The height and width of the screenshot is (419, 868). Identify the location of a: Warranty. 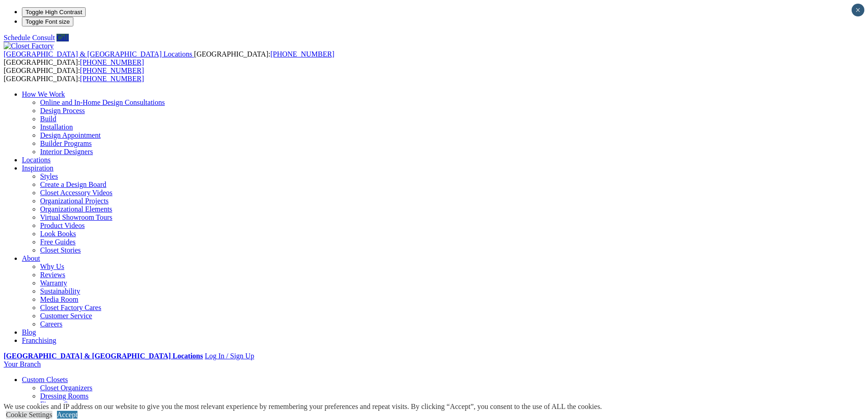
(53, 282).